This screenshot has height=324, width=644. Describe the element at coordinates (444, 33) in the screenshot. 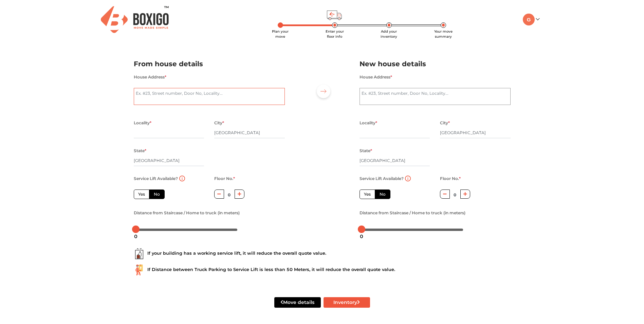

I see `span: Your move summary` at that location.